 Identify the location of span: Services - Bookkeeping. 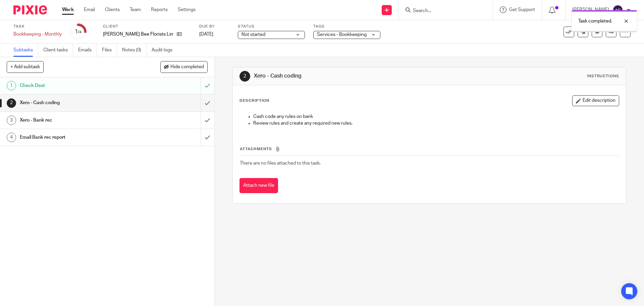
(342, 35).